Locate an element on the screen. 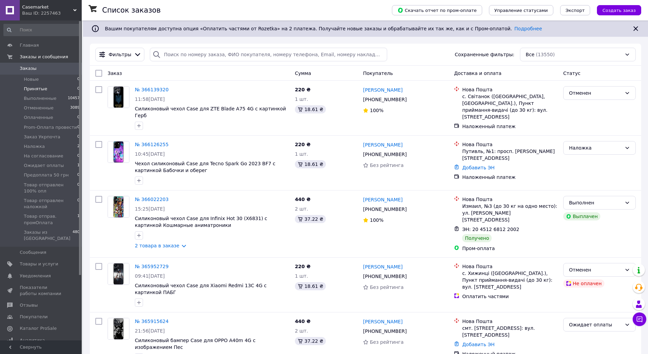  span: На согласование is located at coordinates (44, 156).